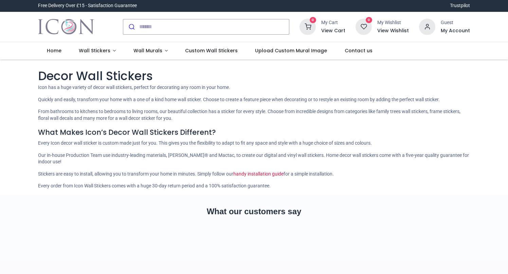 Image resolution: width=508 pixels, height=274 pixels. Describe the element at coordinates (393, 31) in the screenshot. I see `h6: View Wishlist` at that location.